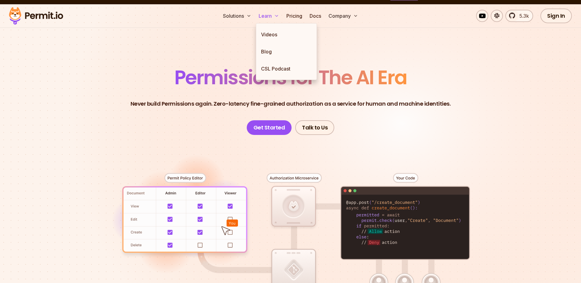  What do you see at coordinates (286, 52) in the screenshot?
I see `a: Blog` at bounding box center [286, 52].